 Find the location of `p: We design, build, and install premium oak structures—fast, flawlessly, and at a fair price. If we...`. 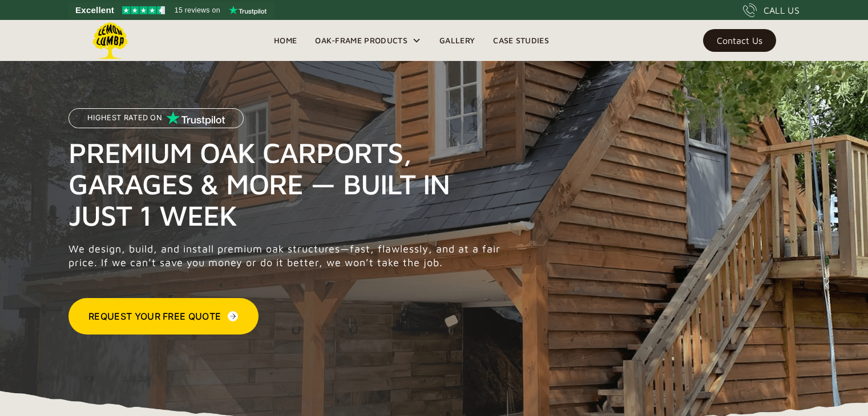

p: We design, build, and install premium oak structures—fast, flawlessly, and at a fair price. If we... is located at coordinates (287, 256).